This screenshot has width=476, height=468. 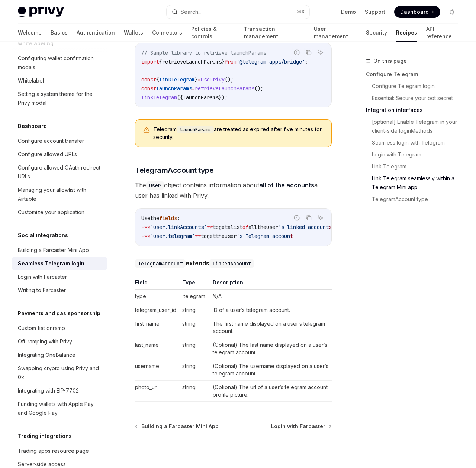 I want to click on a: Configure account transfer, so click(x=60, y=141).